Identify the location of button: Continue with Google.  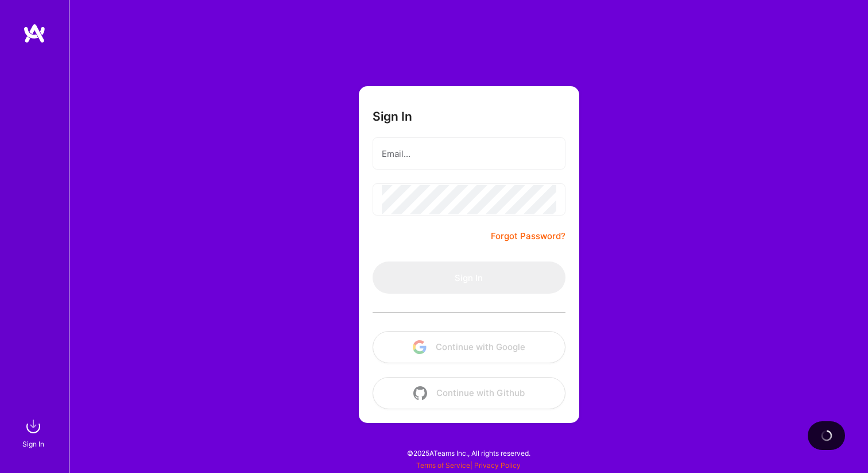
(469, 347).